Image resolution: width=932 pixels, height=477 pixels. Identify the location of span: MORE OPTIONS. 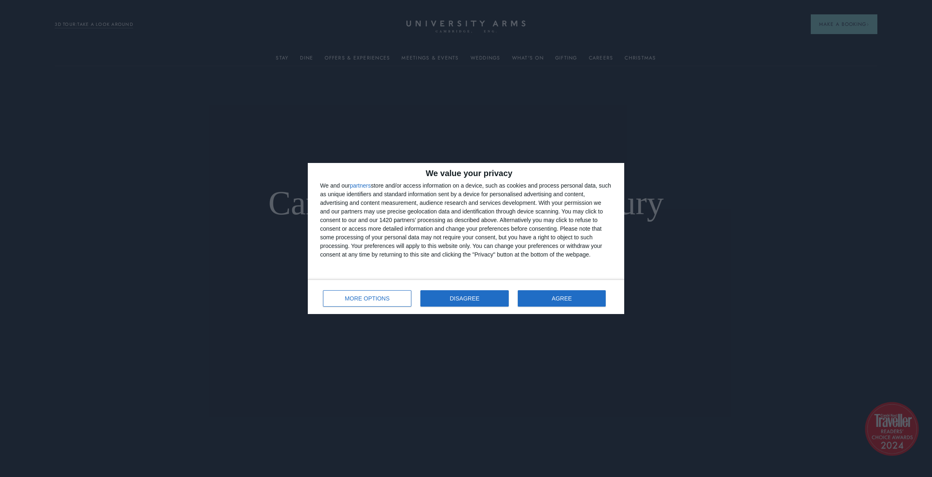
(367, 299).